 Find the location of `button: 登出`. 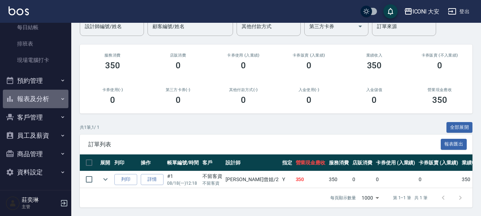

button: 登出 is located at coordinates (459, 11).